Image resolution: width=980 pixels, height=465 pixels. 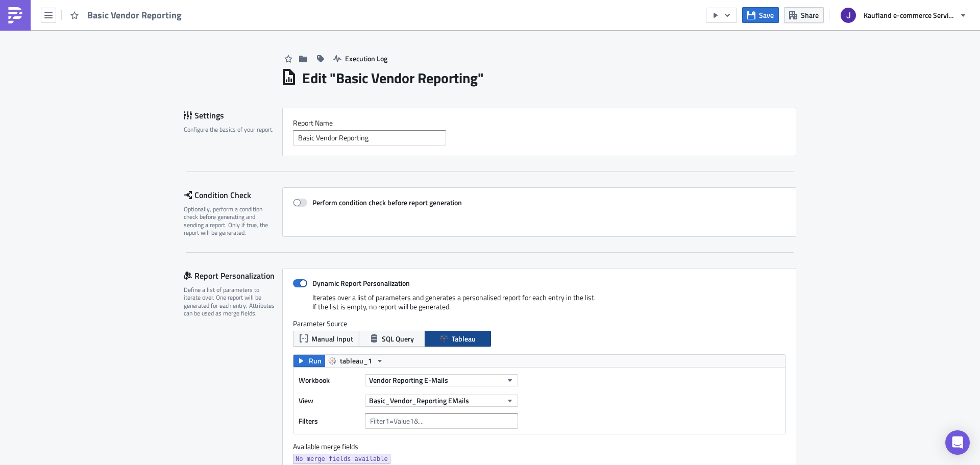 I want to click on button: Manual Input, so click(x=326, y=338).